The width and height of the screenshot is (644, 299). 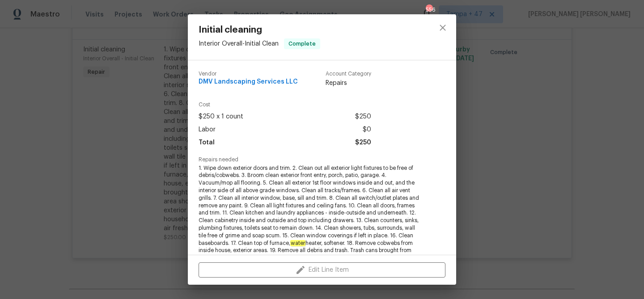 What do you see at coordinates (429, 10) in the screenshot?
I see `div: 556` at bounding box center [429, 10].